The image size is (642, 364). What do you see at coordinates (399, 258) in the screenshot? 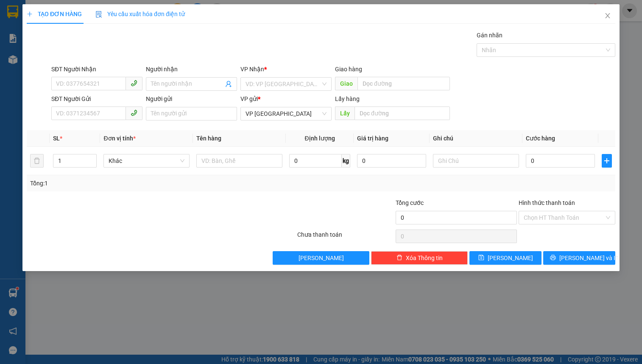
I see `span: delete` at bounding box center [399, 258].